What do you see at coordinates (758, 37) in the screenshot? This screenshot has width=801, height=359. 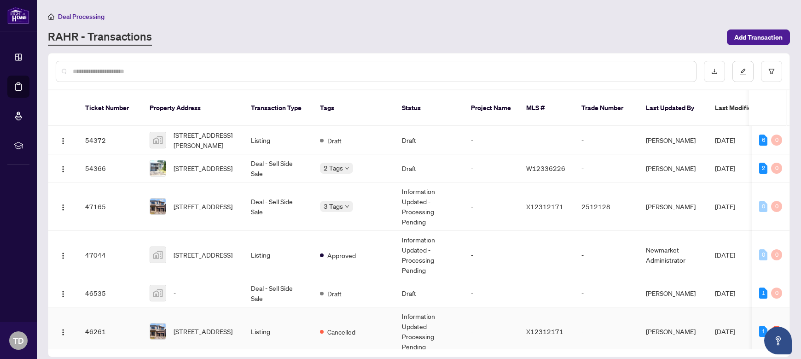 I see `span: Add Transaction` at bounding box center [758, 37].